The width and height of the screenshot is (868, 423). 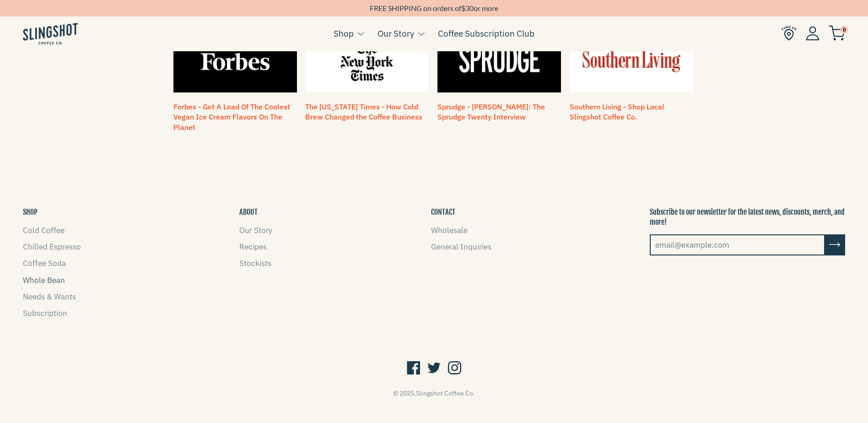 What do you see at coordinates (499, 62) in the screenshot?
I see `img: Sprudge - Jenny Bonchak: The Sprudge Twenty Interview` at bounding box center [499, 62].